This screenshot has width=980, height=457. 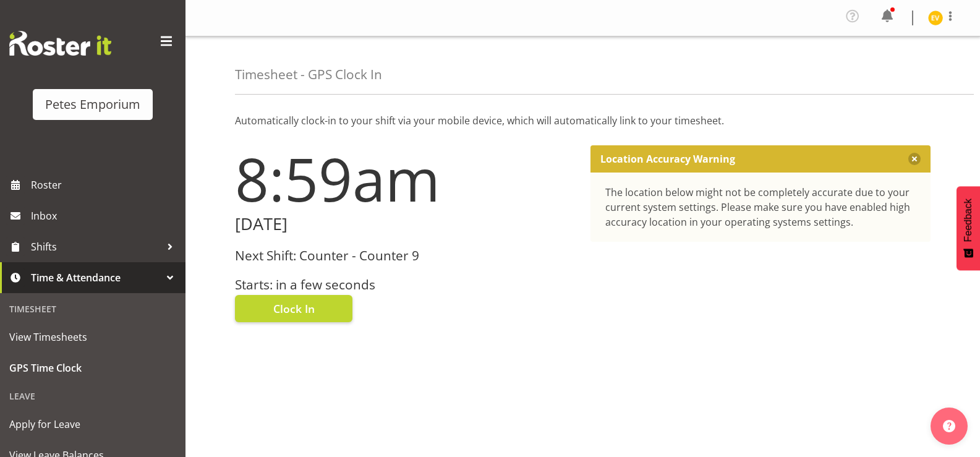 What do you see at coordinates (405, 284) in the screenshot?
I see `h3: Starts: in a few seconds` at bounding box center [405, 284].